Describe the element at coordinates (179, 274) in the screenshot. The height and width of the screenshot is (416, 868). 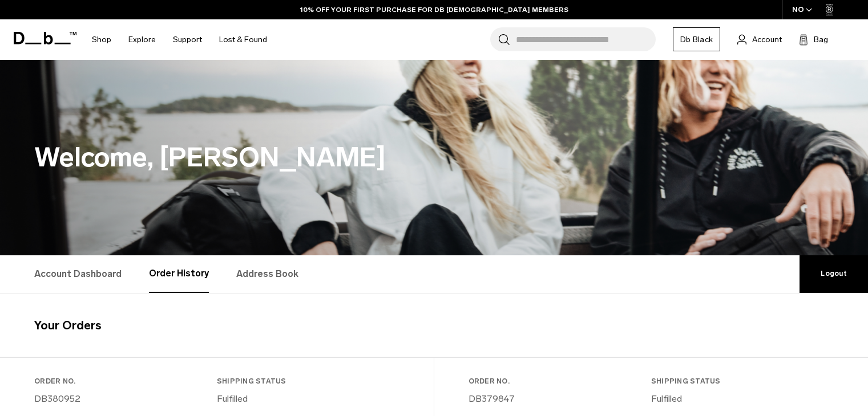
I see `a: Order History` at that location.